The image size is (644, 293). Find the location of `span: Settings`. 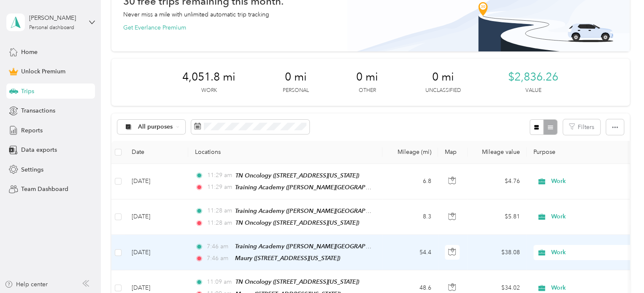

span: Settings is located at coordinates (32, 170).